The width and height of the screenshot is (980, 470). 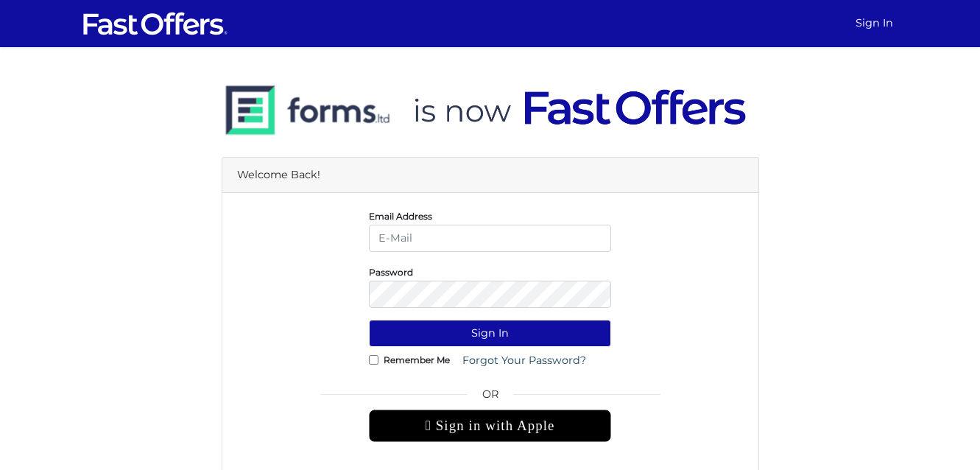 I want to click on label: Password, so click(x=391, y=272).